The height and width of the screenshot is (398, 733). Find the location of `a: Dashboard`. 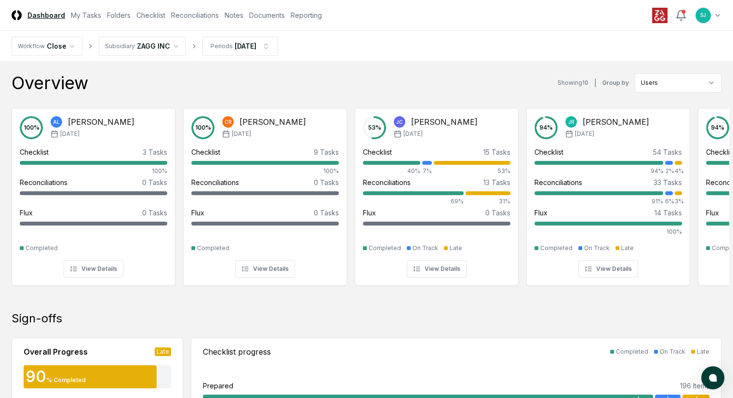

a: Dashboard is located at coordinates (46, 15).